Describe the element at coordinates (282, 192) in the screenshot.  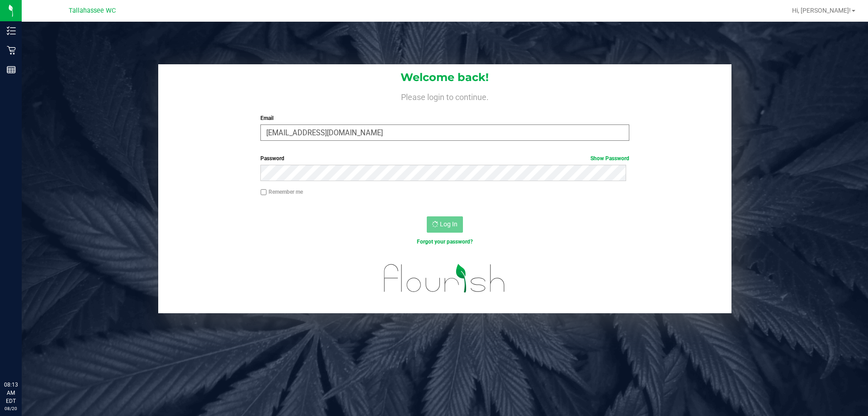
I see `label: Remember me` at that location.